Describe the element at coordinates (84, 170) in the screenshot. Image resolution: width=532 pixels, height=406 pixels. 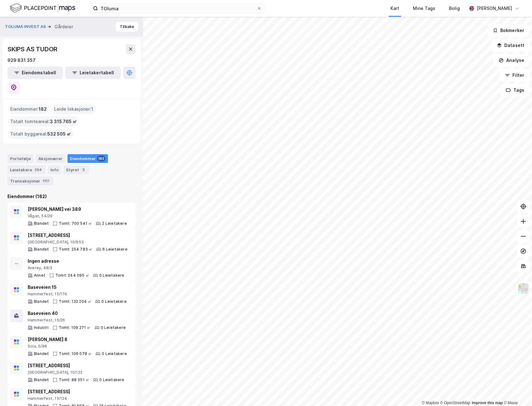
I see `div: 3` at that location.